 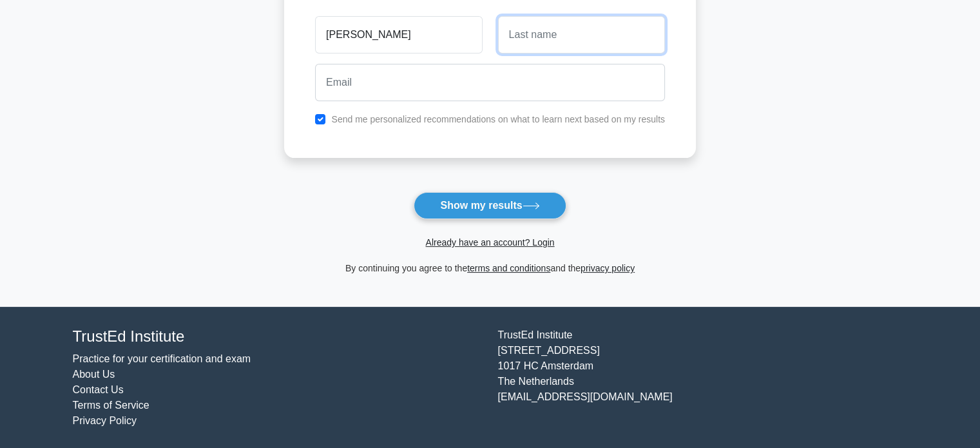 I want to click on h4: TrustEd Institute, so click(x=277, y=337).